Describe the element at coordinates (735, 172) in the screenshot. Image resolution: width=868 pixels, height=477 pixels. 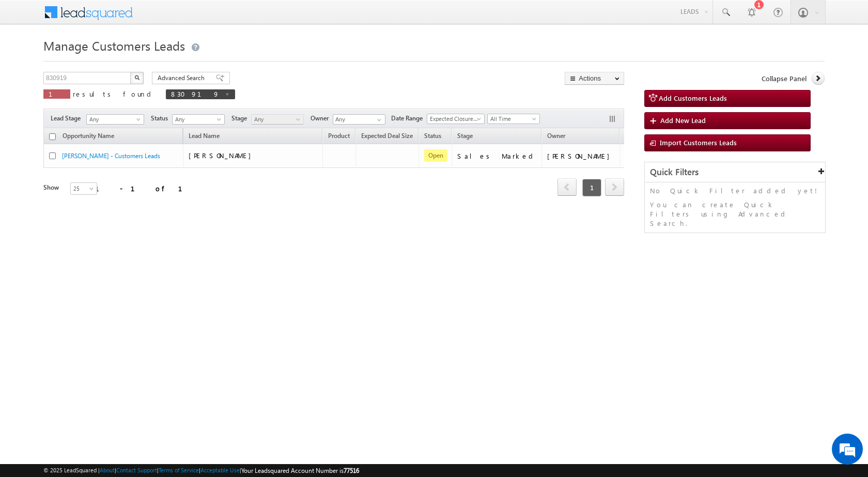
I see `div: Quick Filters` at that location.